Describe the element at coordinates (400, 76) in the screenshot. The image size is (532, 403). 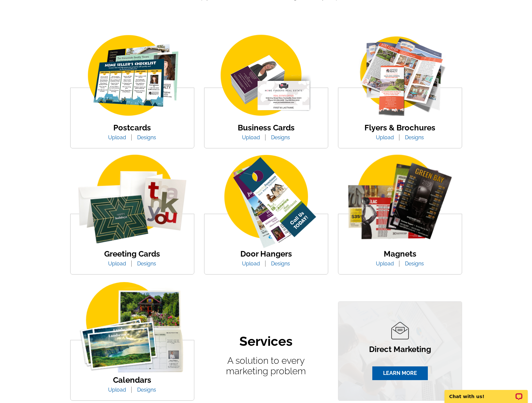
I see `img: flyer-card.png` at that location.